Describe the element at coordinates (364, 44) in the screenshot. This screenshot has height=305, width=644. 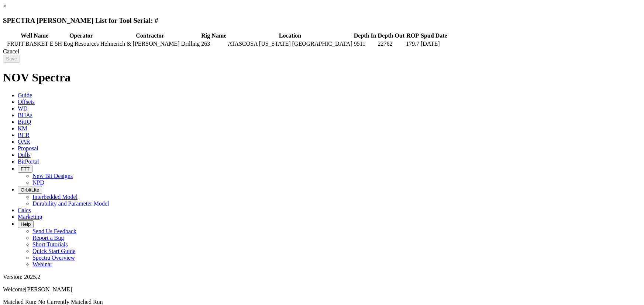
I see `td: 9511` at that location.